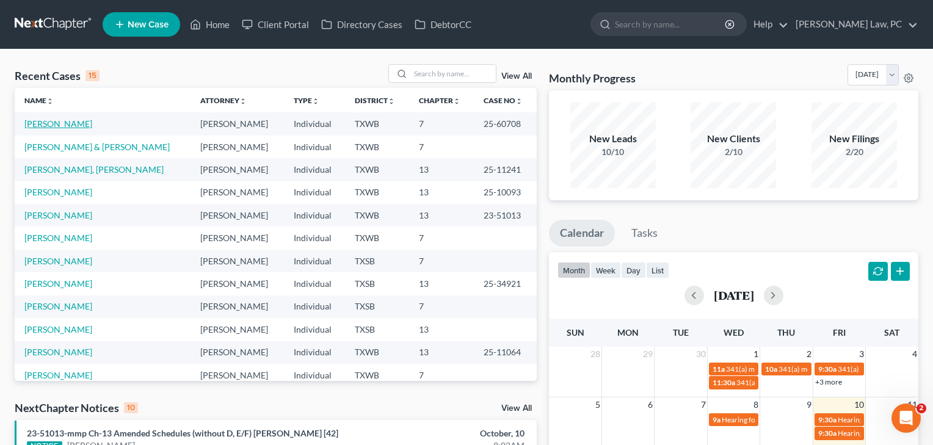  I want to click on div: 2/10, so click(734, 152).